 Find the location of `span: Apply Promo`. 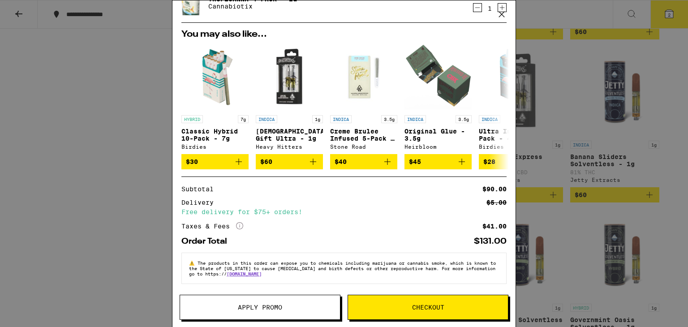

span: Apply Promo is located at coordinates (260, 307).